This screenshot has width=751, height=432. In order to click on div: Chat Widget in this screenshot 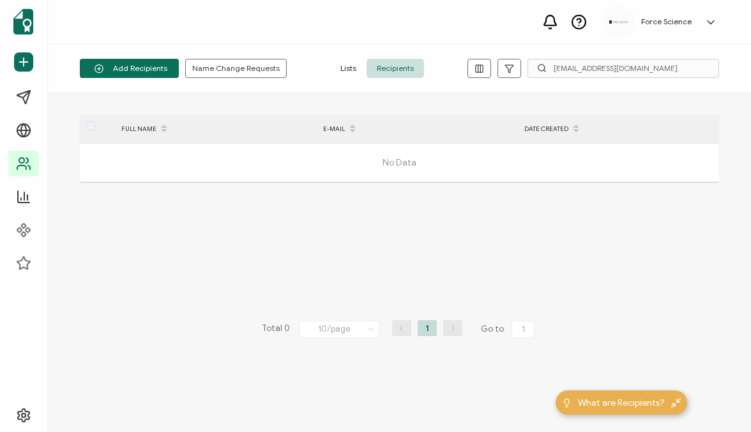, I will do `click(641, 360)`.